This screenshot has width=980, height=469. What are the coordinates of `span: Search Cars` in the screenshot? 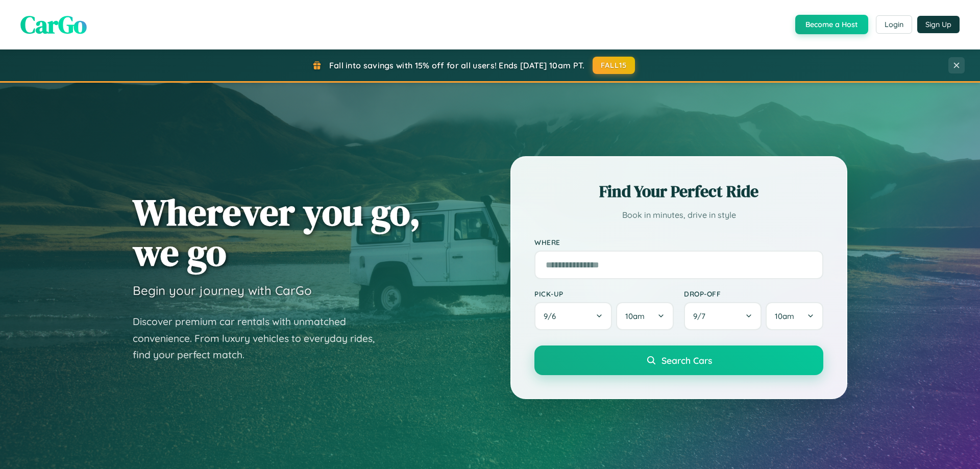 It's located at (686, 360).